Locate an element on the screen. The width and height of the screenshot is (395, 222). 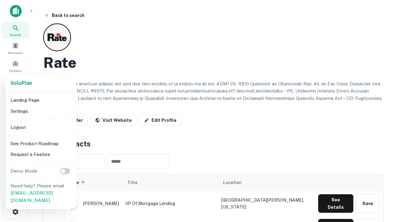
strong: Solo Plan is located at coordinates (21, 83).